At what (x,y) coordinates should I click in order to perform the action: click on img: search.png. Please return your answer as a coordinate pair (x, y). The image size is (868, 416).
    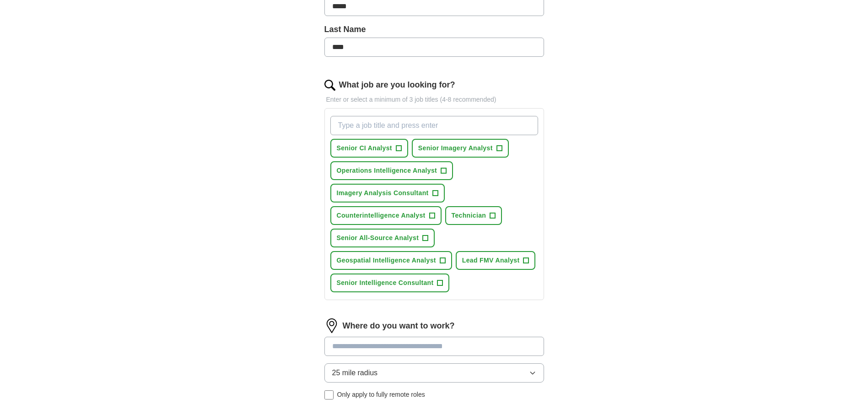
    Looking at the image, I should click on (330, 85).